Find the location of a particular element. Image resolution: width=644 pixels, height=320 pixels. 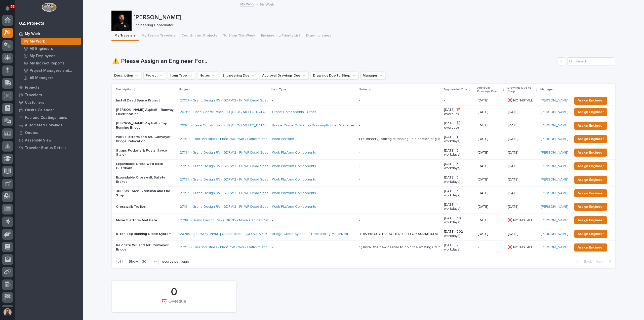

a: My Employees is located at coordinates (51, 56).